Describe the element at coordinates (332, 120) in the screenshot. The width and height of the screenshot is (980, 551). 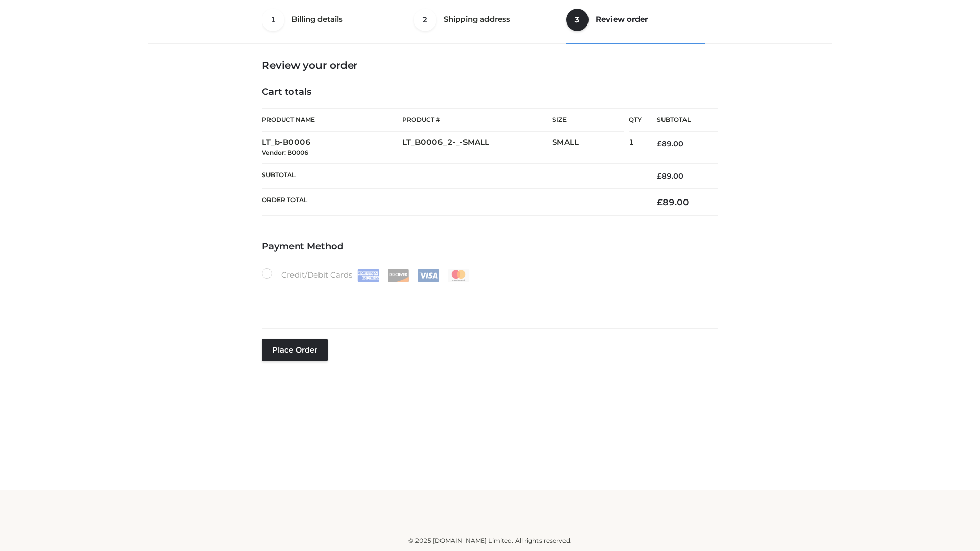
I see `th: Product Name` at that location.